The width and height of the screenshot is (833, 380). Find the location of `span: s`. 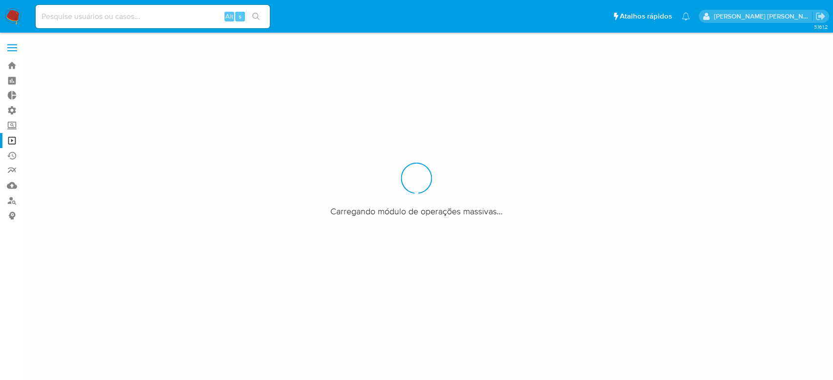

span: s is located at coordinates (240, 16).